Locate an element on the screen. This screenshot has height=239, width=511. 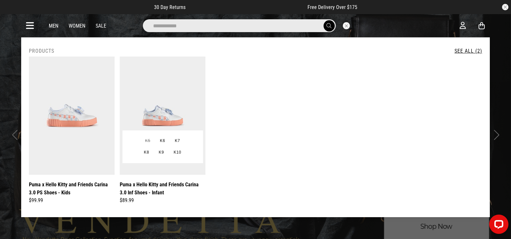
span: Free Delivery Over $175 is located at coordinates (332, 7).